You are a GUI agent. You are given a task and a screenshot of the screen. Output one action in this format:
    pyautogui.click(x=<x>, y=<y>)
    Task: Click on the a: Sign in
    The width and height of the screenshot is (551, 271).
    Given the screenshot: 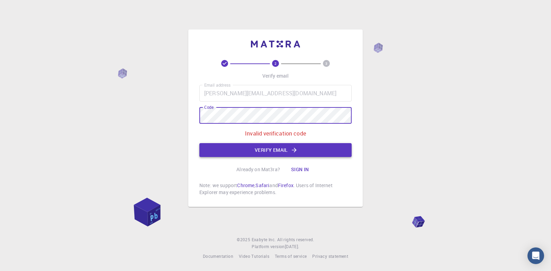 What is the action you would take?
    pyautogui.click(x=300, y=169)
    